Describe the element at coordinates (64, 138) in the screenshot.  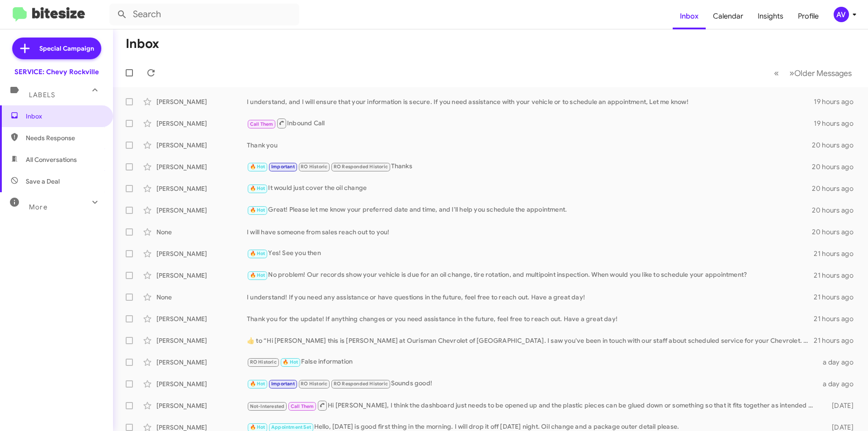
I see `span: Needs Response` at that location.